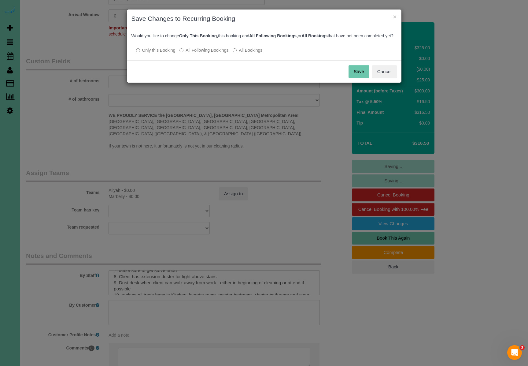  What do you see at coordinates (315, 36) in the screenshot?
I see `b: All Bookings` at bounding box center [315, 36].